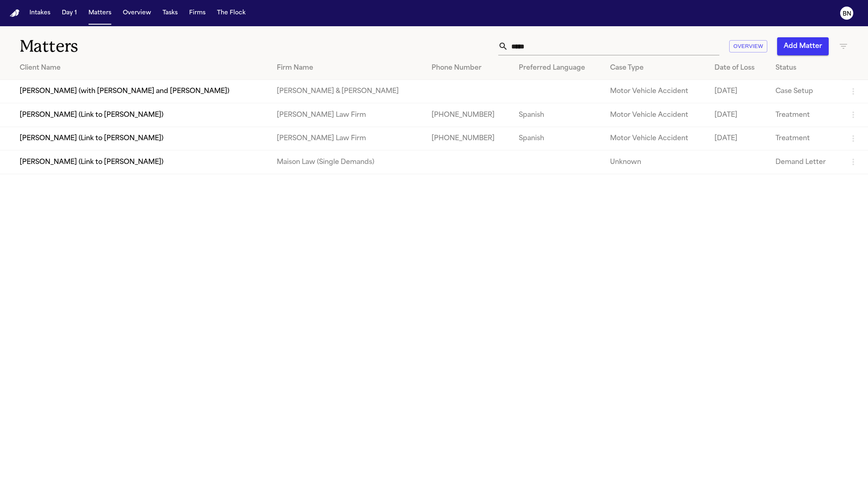 The image size is (868, 496). Describe the element at coordinates (656, 162) in the screenshot. I see `td: Unknown` at that location.